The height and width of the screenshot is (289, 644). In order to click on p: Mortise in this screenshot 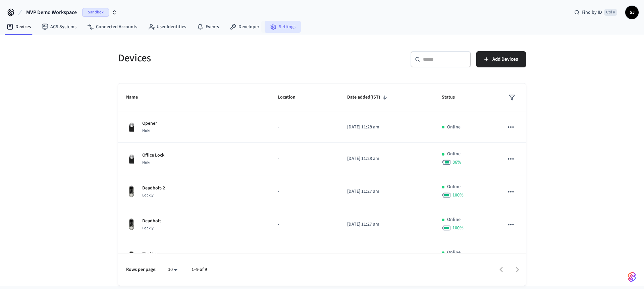, I will do `click(150, 254)`.